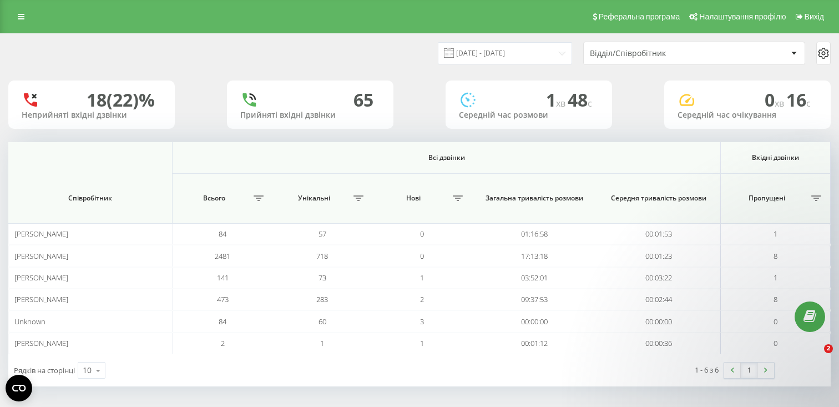  What do you see at coordinates (656, 53) in the screenshot?
I see `div: Відділ/Співробітник` at bounding box center [656, 53].